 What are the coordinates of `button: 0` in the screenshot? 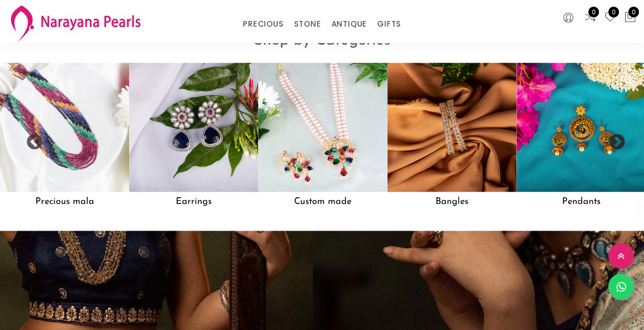 It's located at (631, 18).